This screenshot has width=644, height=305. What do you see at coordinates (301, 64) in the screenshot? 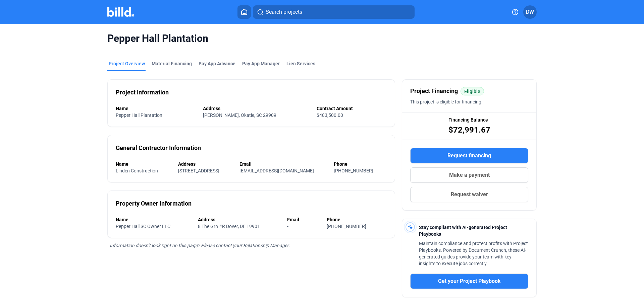
I see `div: Lien Services` at bounding box center [301, 64].